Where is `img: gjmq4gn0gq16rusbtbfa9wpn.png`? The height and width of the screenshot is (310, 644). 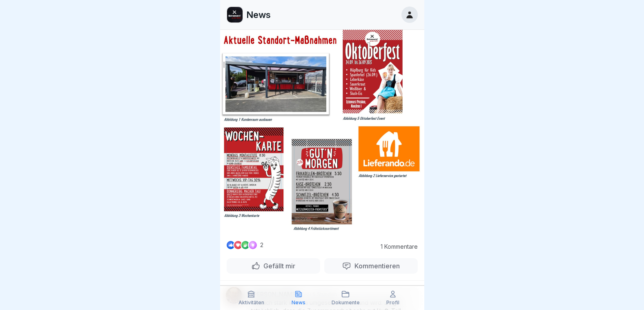
img: gjmq4gn0gq16rusbtbfa9wpn.png is located at coordinates (235, 15).